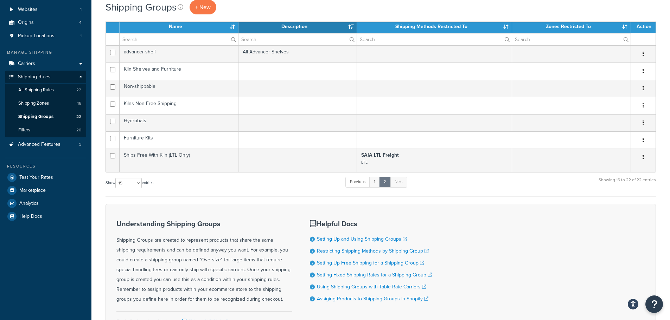  I want to click on span: Marketplace, so click(32, 190).